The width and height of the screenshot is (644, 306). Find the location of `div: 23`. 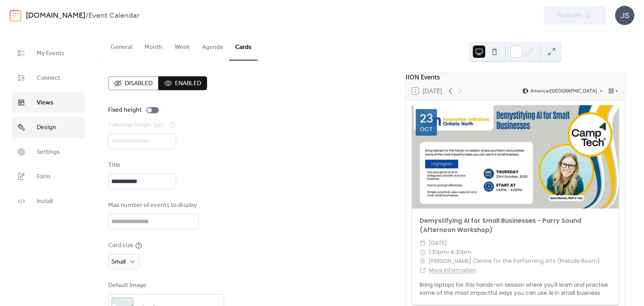

div: 23 is located at coordinates (426, 119).